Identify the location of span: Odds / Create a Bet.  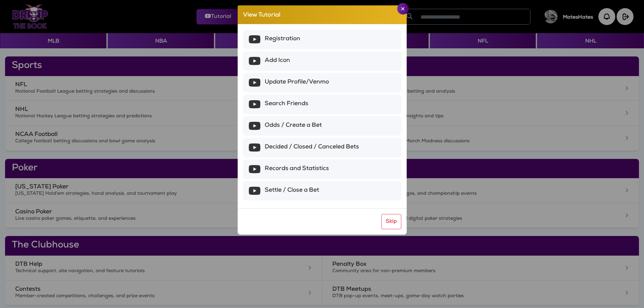
(293, 126).